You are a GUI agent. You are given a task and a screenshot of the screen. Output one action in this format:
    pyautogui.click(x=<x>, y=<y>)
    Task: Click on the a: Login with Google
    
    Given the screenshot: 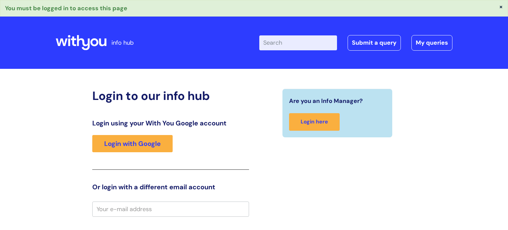 What is the action you would take?
    pyautogui.click(x=132, y=143)
    